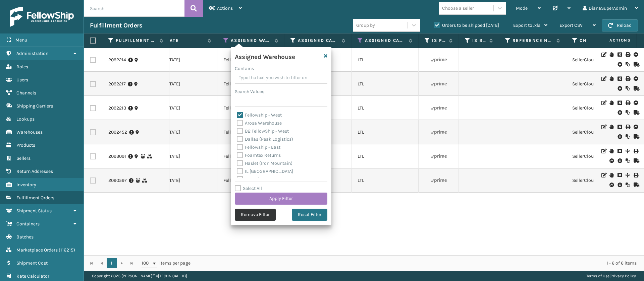  I want to click on h3: Fulfillment Orders, so click(116, 26).